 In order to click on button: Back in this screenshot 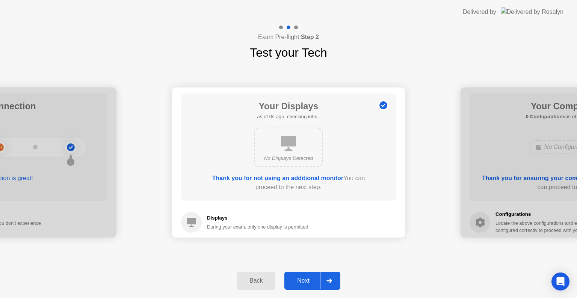, I will do `click(256, 281)`.